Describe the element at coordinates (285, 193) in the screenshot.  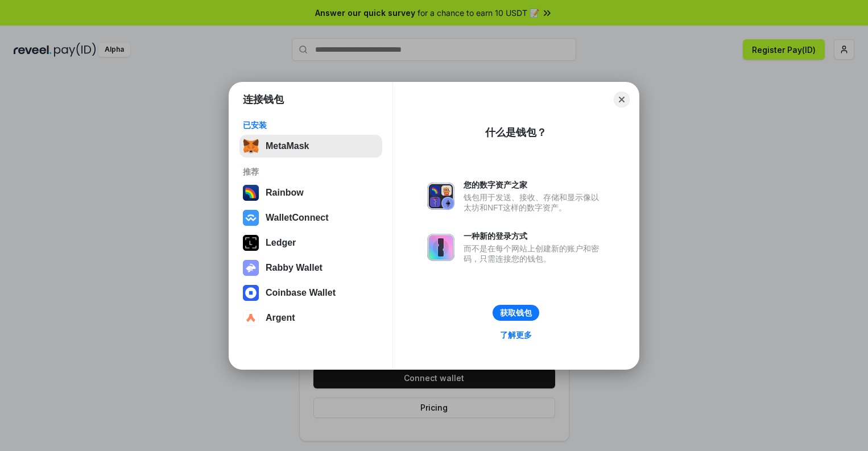
I see `div: Rainbow` at that location.